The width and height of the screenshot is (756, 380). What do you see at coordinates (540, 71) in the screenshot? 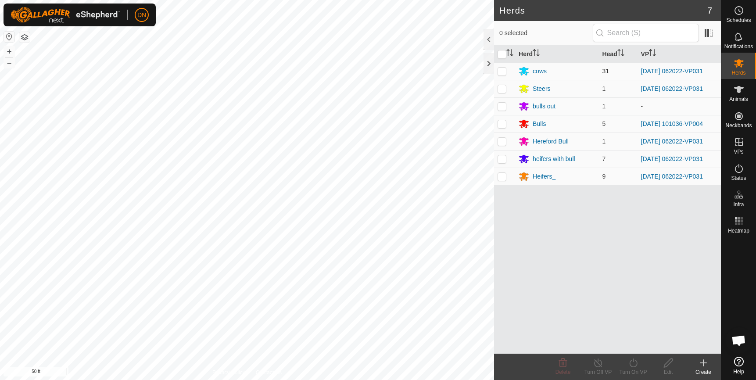
I see `div: cows` at bounding box center [540, 71].